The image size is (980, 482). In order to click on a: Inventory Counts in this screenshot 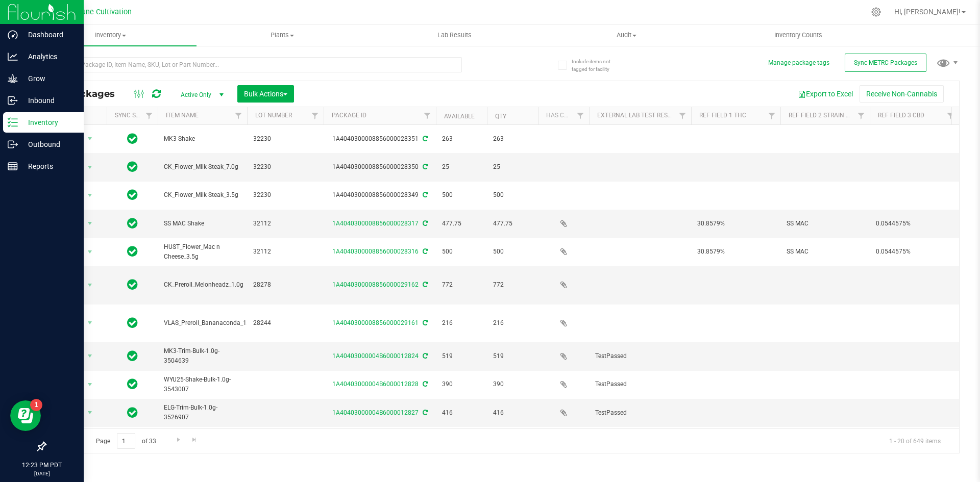, I will do `click(798, 36)`.